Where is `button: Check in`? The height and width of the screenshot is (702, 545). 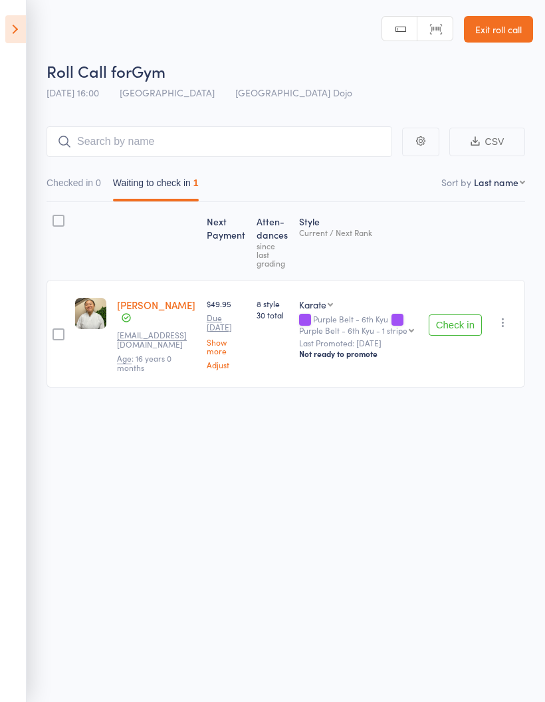 button: Check in is located at coordinates (455, 325).